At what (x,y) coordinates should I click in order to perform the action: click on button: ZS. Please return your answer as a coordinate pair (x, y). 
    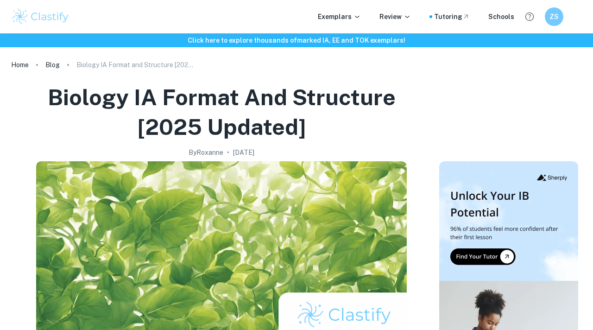
    Looking at the image, I should click on (554, 17).